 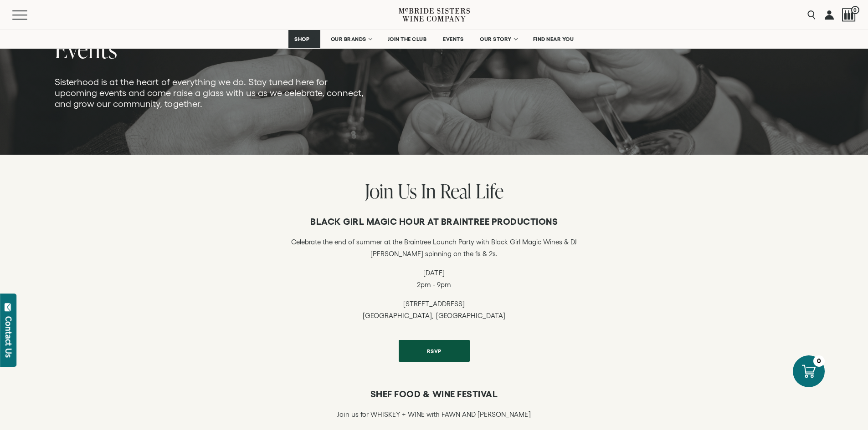 What do you see at coordinates (553, 39) in the screenshot?
I see `a: FIND NEAR YOU` at bounding box center [553, 39].